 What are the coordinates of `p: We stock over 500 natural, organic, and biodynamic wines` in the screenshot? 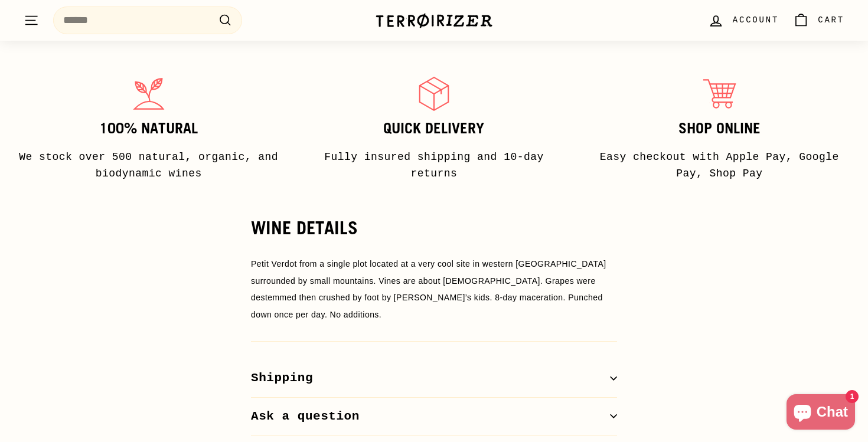 It's located at (148, 166).